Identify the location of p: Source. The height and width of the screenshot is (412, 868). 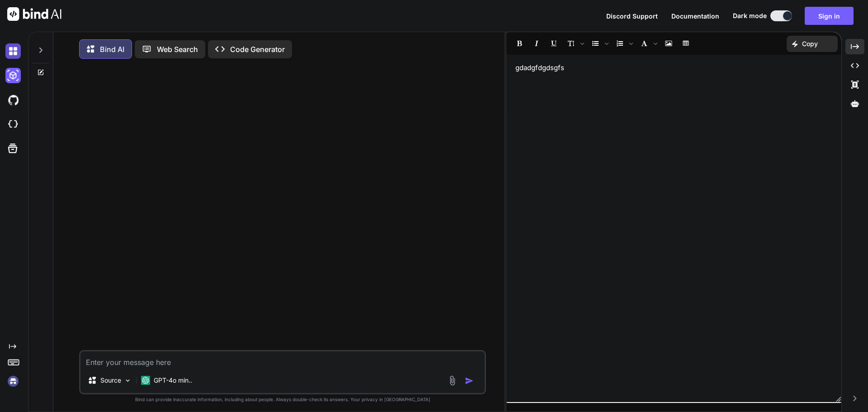
(111, 380).